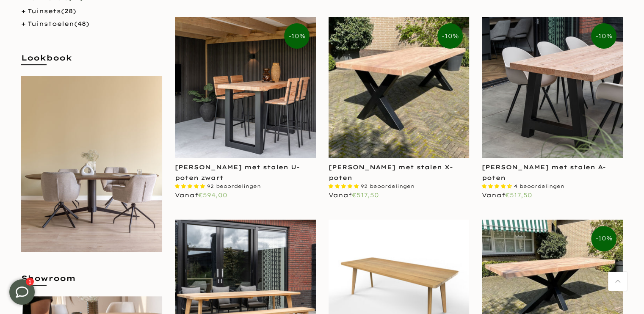 Image resolution: width=644 pixels, height=314 pixels. Describe the element at coordinates (498, 186) in the screenshot. I see `span: 4.50 stars` at that location.